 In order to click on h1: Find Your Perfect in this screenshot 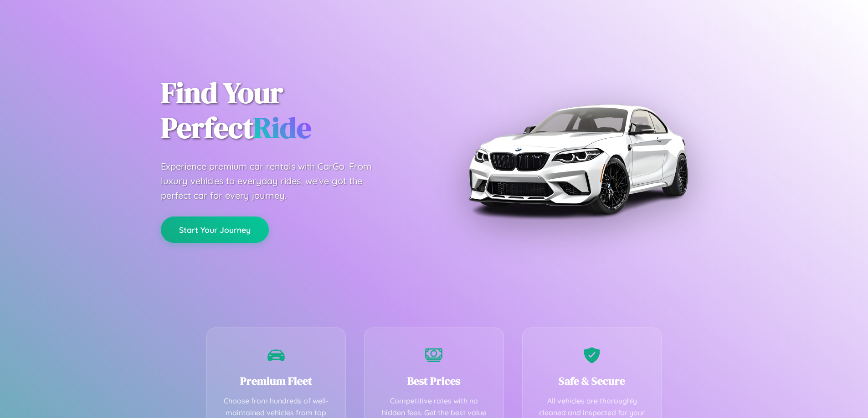, I will do `click(291, 111)`.